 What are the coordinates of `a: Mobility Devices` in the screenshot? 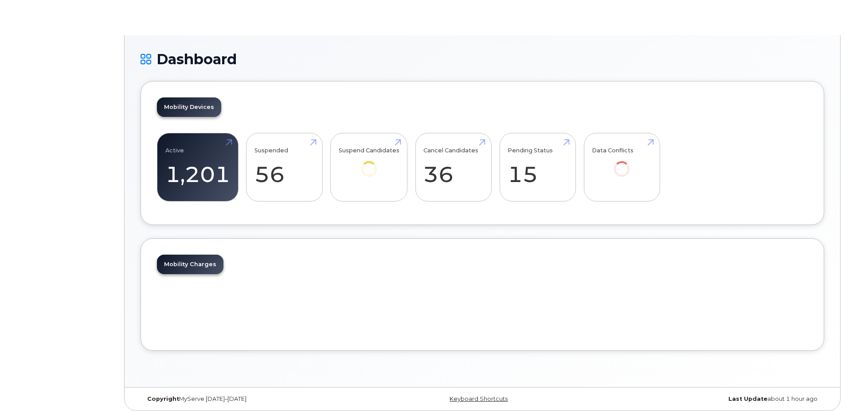 It's located at (189, 107).